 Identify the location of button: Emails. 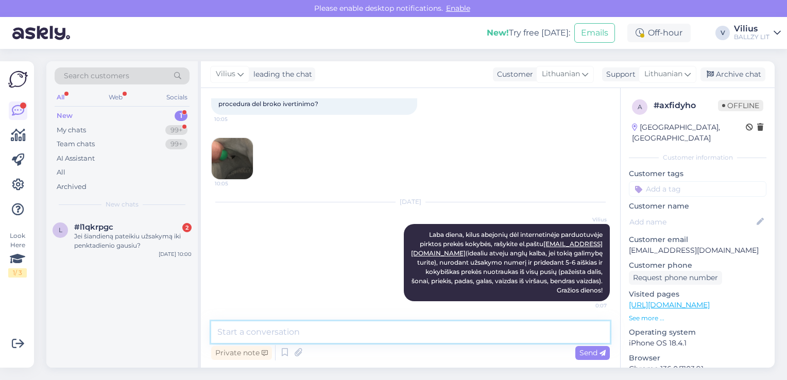
(595, 33).